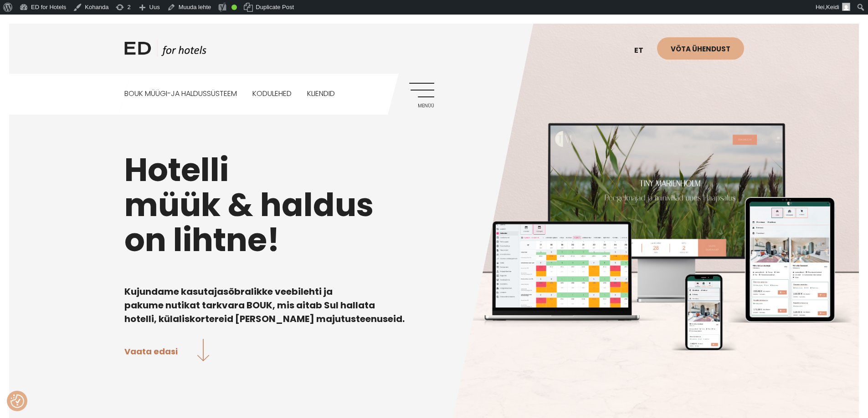 This screenshot has height=418, width=868. What do you see at coordinates (167, 351) in the screenshot?
I see `a: Vaata edasi` at bounding box center [167, 351].